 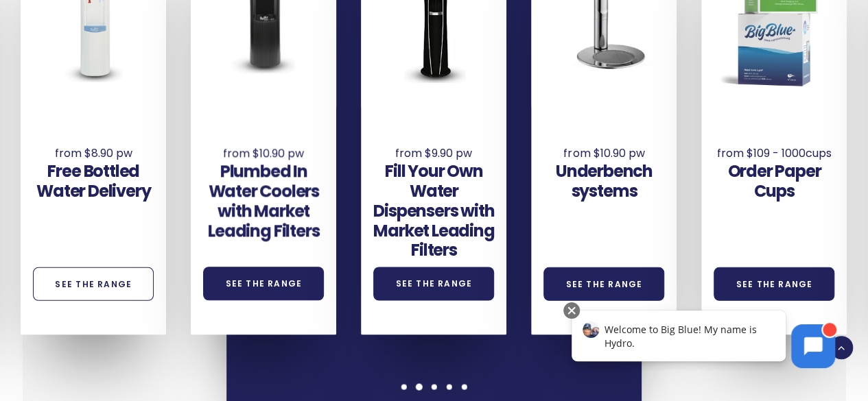 What do you see at coordinates (93, 181) in the screenshot?
I see `a: Free Bottled Water Delivery` at bounding box center [93, 181].